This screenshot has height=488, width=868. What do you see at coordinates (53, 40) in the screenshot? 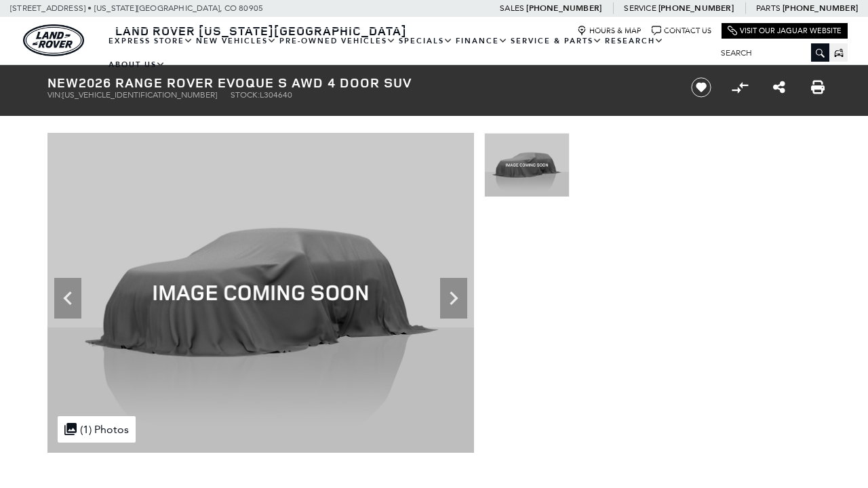
I see `a: land-rover` at bounding box center [53, 40].